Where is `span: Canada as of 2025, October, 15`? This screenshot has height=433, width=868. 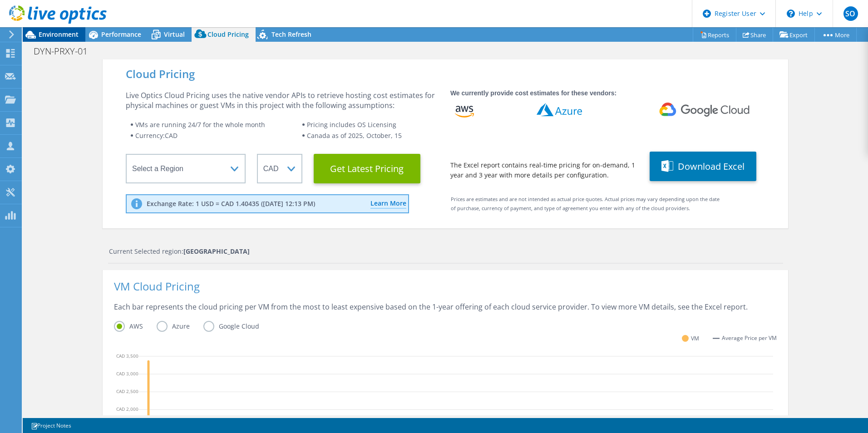
span: Canada as of 2025, October, 15 is located at coordinates (354, 135).